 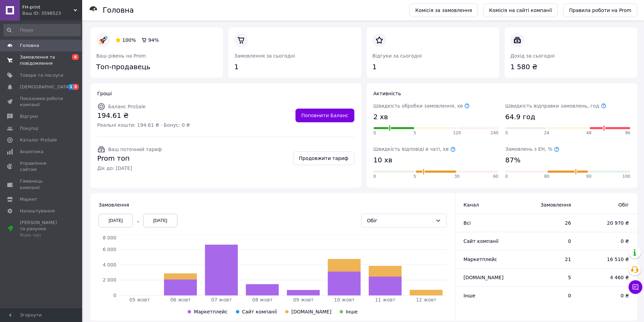 What do you see at coordinates (323, 158) in the screenshot?
I see `a: Продовжити тариф` at bounding box center [323, 158].